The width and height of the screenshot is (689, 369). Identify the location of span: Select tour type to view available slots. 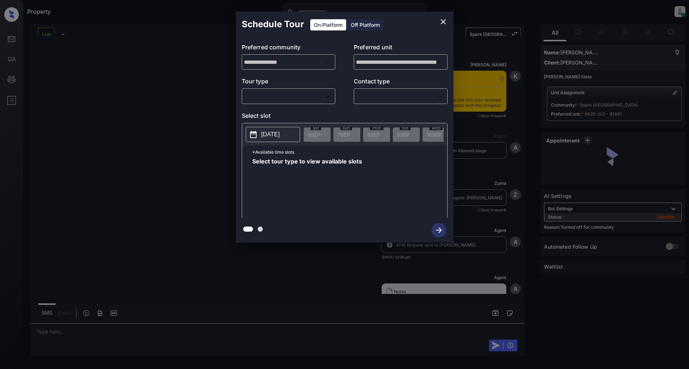
(307, 187).